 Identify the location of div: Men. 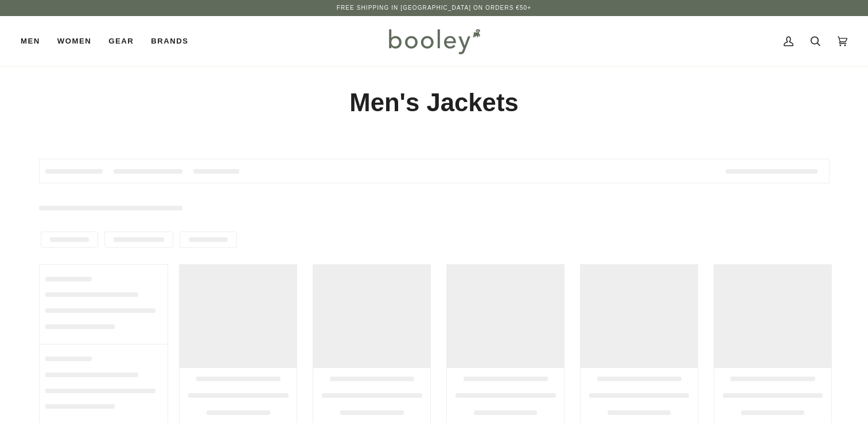
(34, 41).